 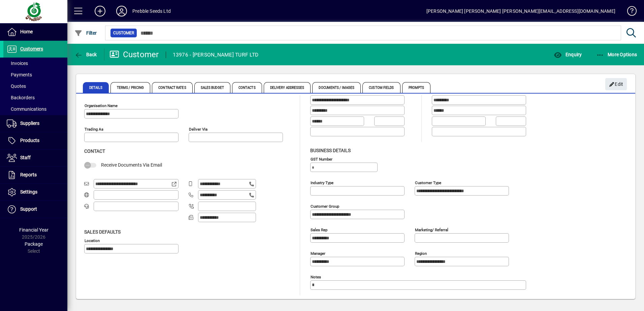 What do you see at coordinates (86, 54) in the screenshot?
I see `app-page-header-button: Back` at bounding box center [86, 54].